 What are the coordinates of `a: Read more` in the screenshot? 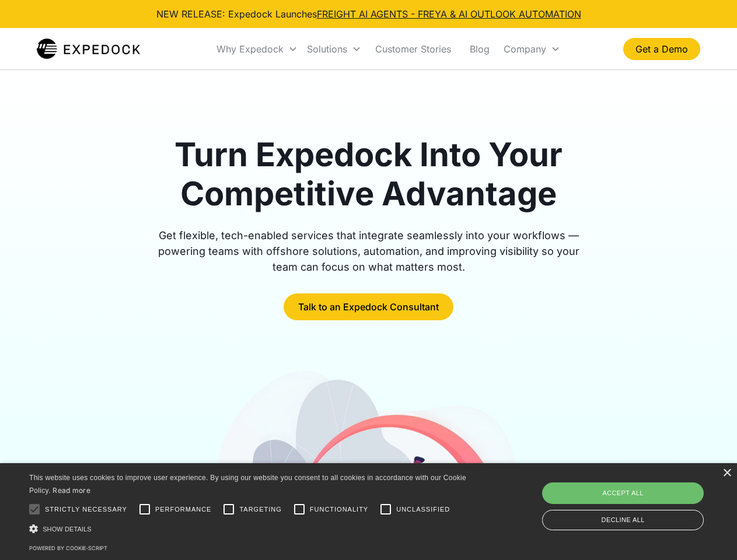 It's located at (71, 490).